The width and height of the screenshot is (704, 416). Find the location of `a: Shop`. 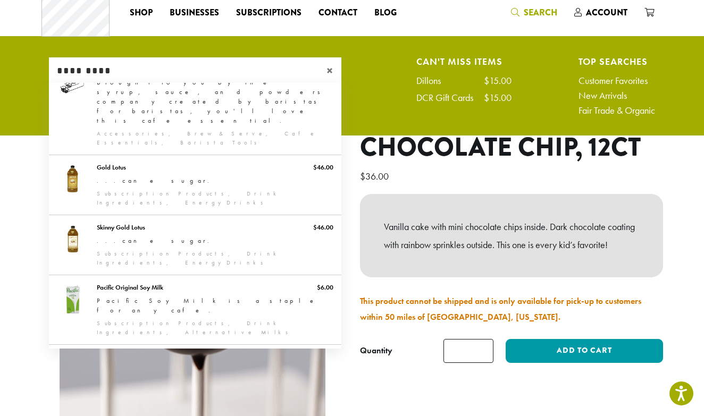

a: Shop is located at coordinates (141, 13).